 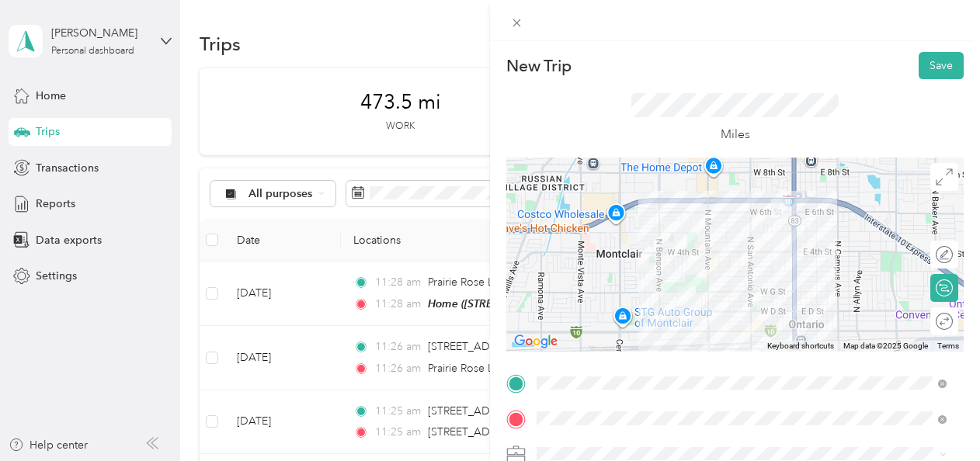 I want to click on p: Miles, so click(x=736, y=134).